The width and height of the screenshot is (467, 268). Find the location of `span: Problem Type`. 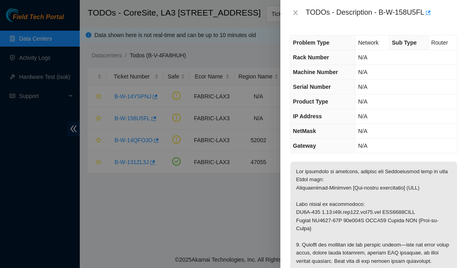

span: Problem Type is located at coordinates (311, 43).